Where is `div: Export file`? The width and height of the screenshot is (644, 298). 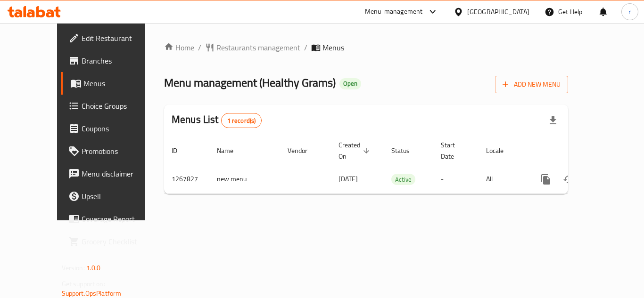
div: Export file is located at coordinates (553, 121).